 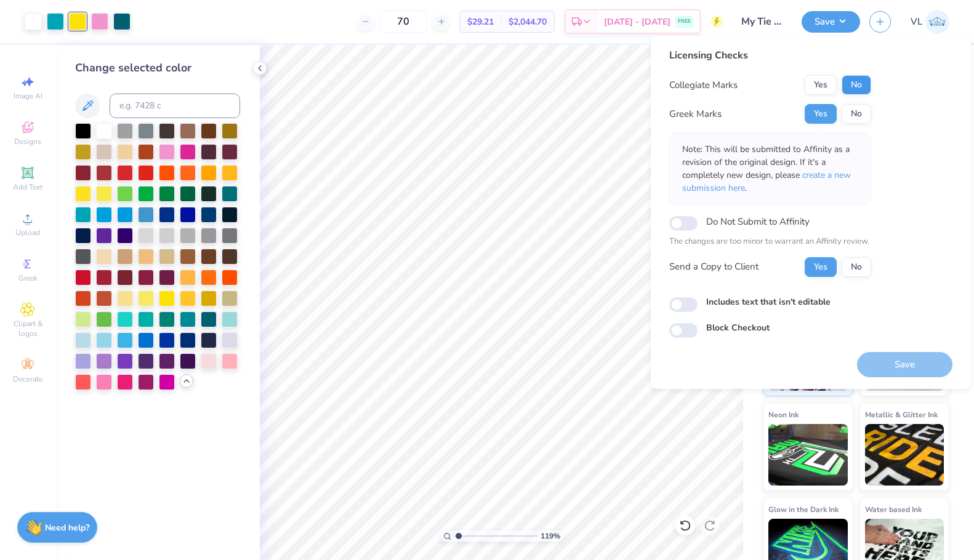 I want to click on span: $29.21, so click(x=480, y=21).